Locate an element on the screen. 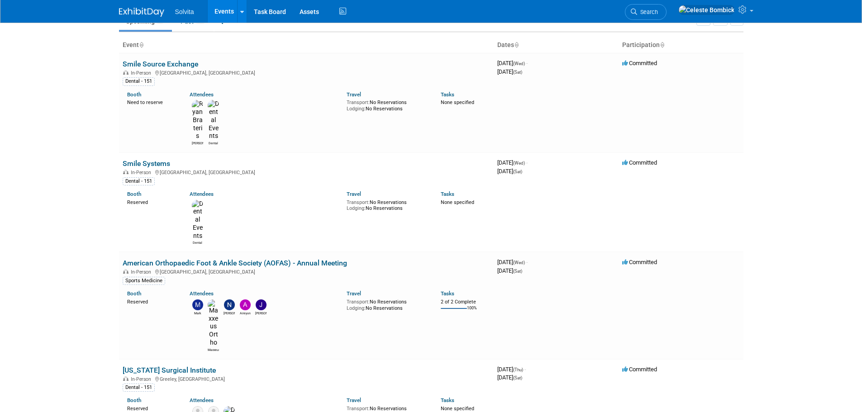 This screenshot has height=412, width=862. div: Mark Cassani is located at coordinates (197, 313).